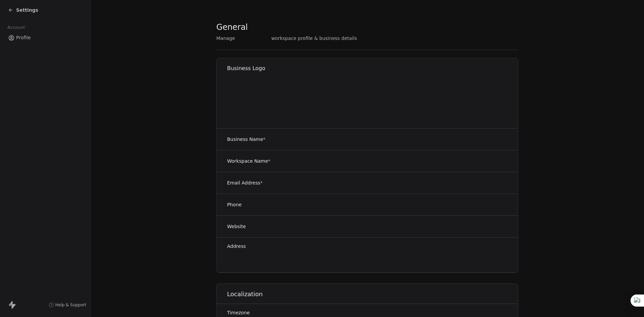  What do you see at coordinates (16, 27) in the screenshot?
I see `span: Account` at bounding box center [16, 27].